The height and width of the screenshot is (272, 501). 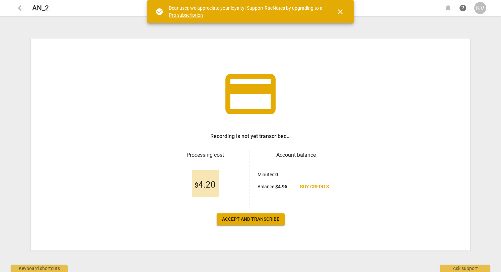 I want to click on h3: Recording is not yet transcribed..., so click(x=251, y=136).